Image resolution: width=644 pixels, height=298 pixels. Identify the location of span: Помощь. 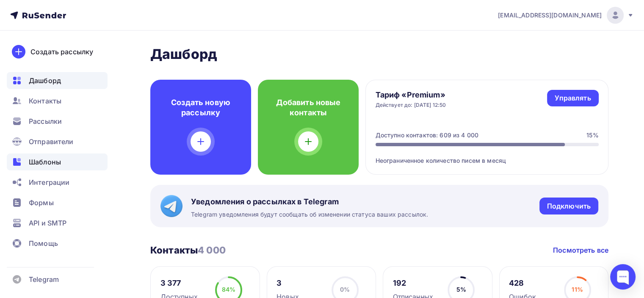
(43, 244).